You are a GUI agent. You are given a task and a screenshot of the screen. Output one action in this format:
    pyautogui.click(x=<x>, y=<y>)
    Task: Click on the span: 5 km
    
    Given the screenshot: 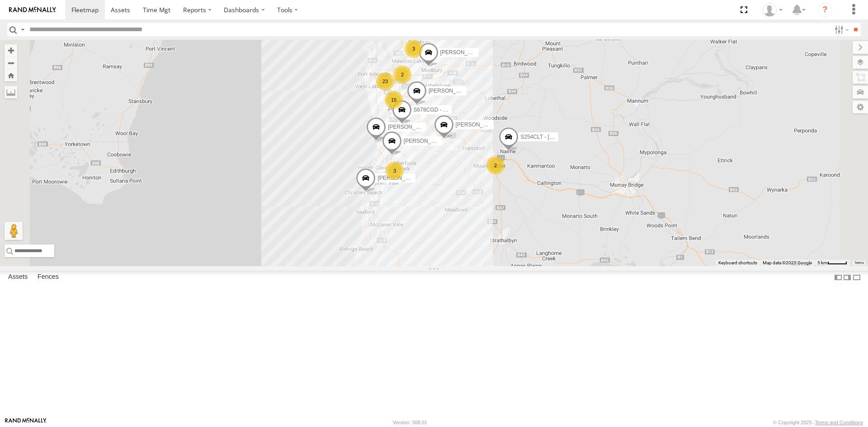 What is the action you would take?
    pyautogui.click(x=822, y=262)
    